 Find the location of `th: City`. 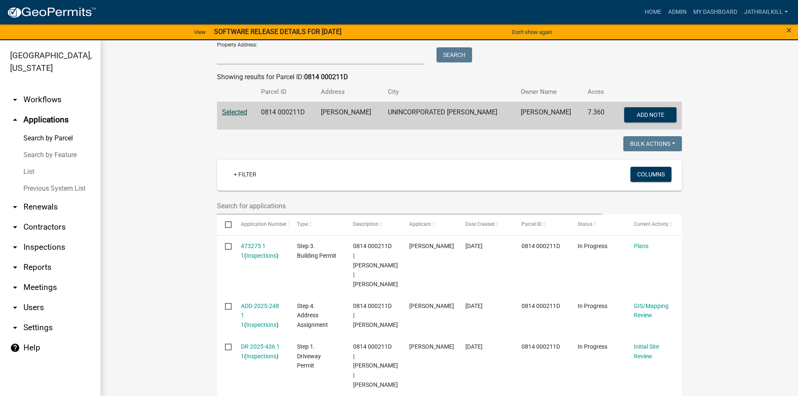

th: City is located at coordinates (449, 92).